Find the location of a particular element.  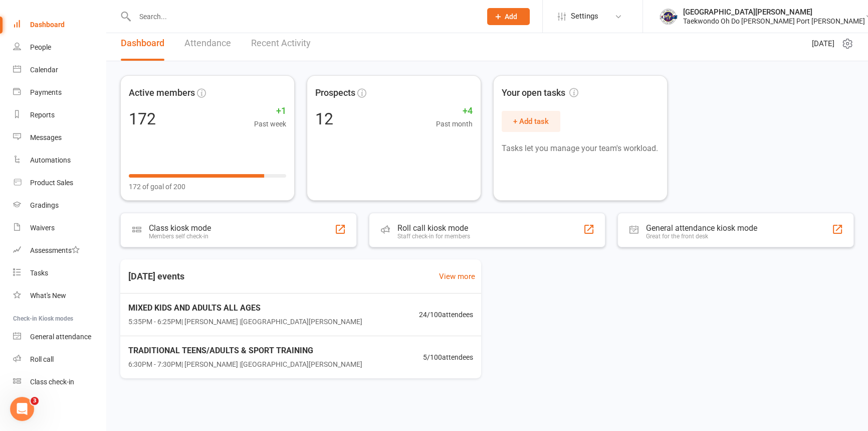

span: Settings is located at coordinates (584, 16).